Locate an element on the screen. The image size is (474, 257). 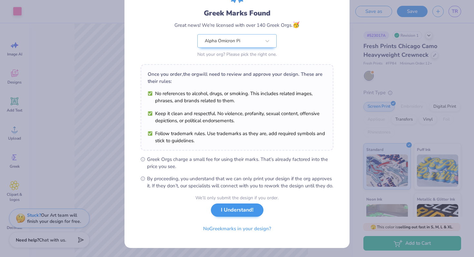
div: Once you order, the org will need to review and approve your design. These are their rules: is located at coordinates (237, 78).